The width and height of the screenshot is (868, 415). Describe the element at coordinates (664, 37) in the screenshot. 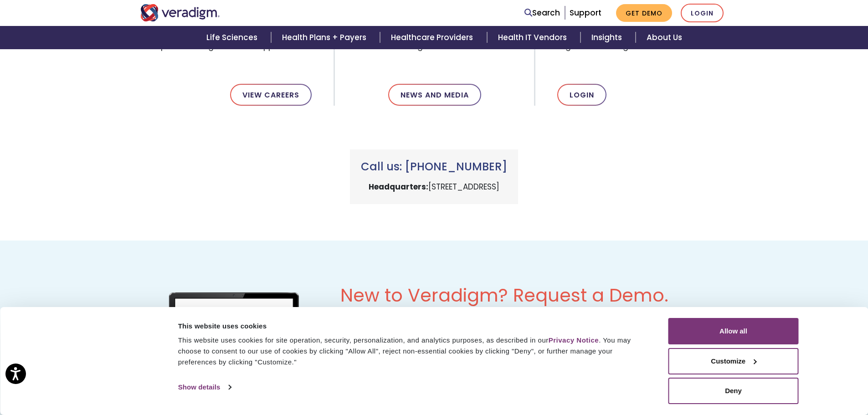

I see `a: About Us` at that location.